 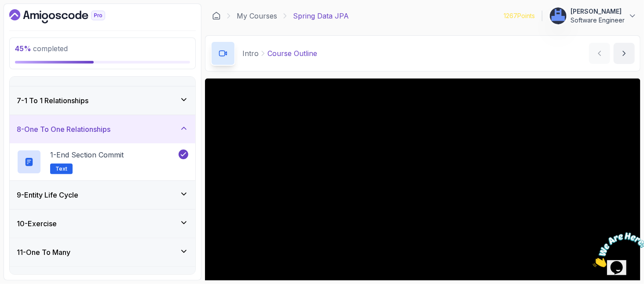 I want to click on span: completed, so click(x=42, y=49).